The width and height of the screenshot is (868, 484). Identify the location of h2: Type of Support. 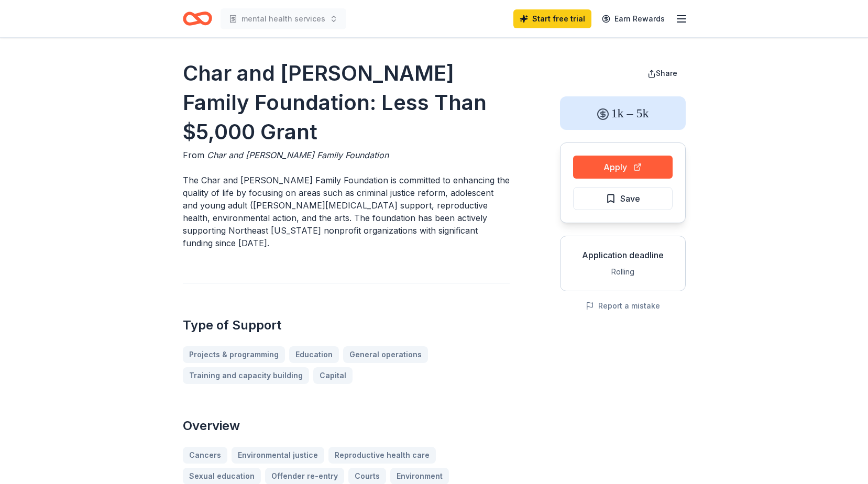
(346, 326).